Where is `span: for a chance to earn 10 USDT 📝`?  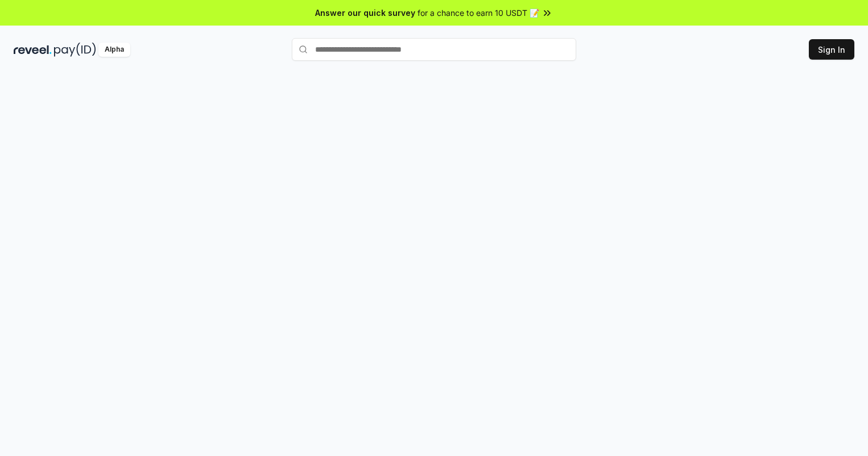 span: for a chance to earn 10 USDT 📝 is located at coordinates (478, 13).